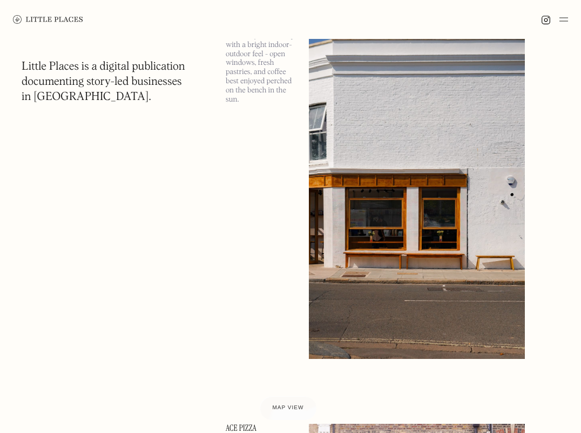 The height and width of the screenshot is (433, 581). Describe the element at coordinates (261, 68) in the screenshot. I see `p: A friendly coffee shop with a bright indoor-outdoor feel - open windows, fresh pastries, and coff...` at that location.